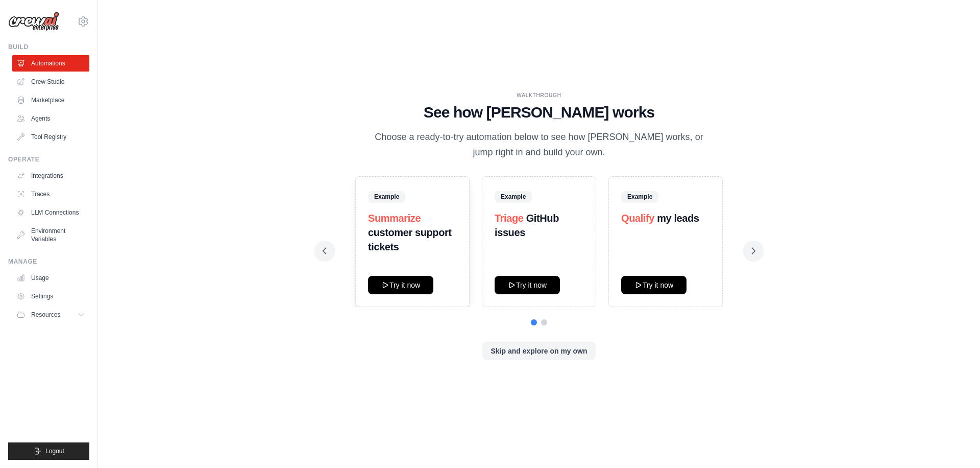  What do you see at coordinates (51, 278) in the screenshot?
I see `a: Usage` at bounding box center [51, 278].